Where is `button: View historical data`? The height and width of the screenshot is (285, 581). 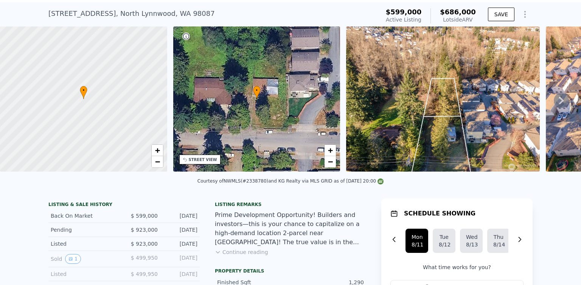
button: View historical data is located at coordinates (73, 259).